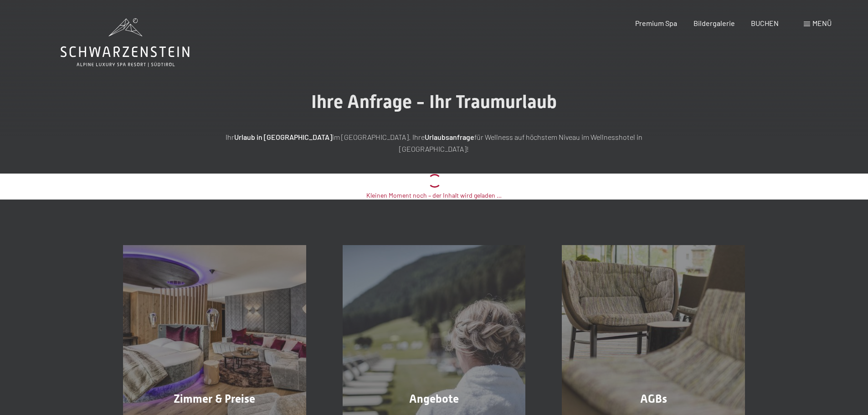  I want to click on a: Premium Spa, so click(657, 23).